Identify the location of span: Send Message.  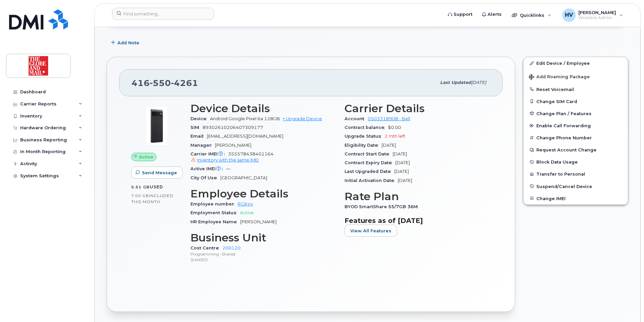
(159, 173).